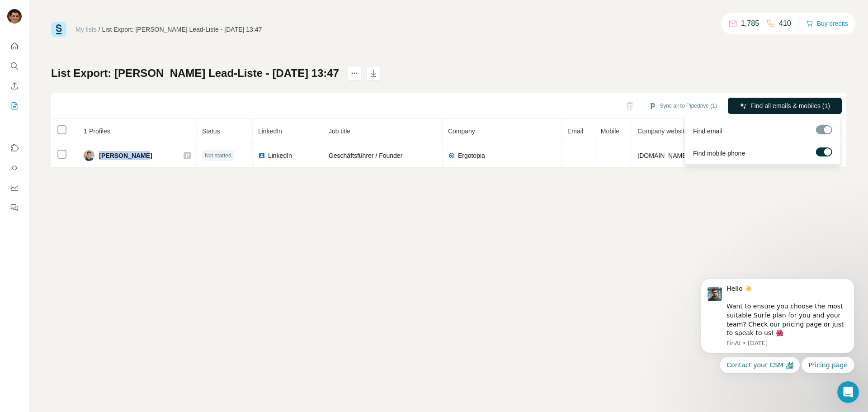  I want to click on span: Company website, so click(662, 131).